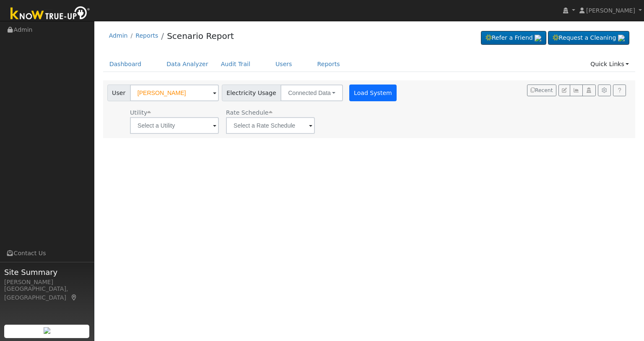 Image resolution: width=644 pixels, height=341 pixels. Describe the element at coordinates (619, 90) in the screenshot. I see `a: Help Link` at that location.